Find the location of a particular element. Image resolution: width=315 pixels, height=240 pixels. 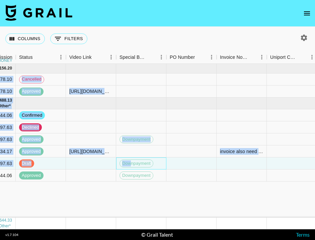

div: v 1.7.104 is located at coordinates (12, 235).